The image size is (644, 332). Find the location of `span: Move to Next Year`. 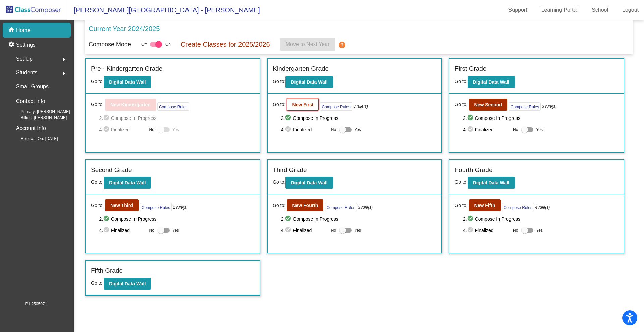

span: Move to Next Year is located at coordinates (308, 44).